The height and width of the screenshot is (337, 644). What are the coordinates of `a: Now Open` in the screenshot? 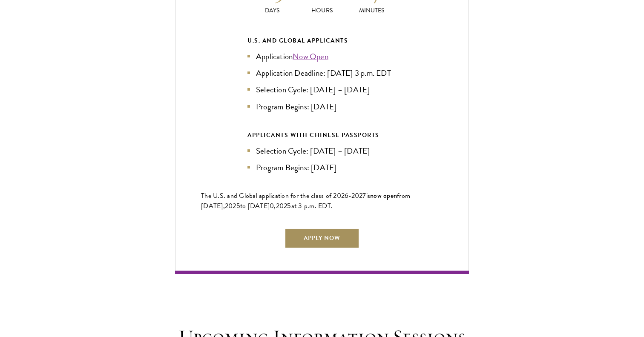 It's located at (311, 56).